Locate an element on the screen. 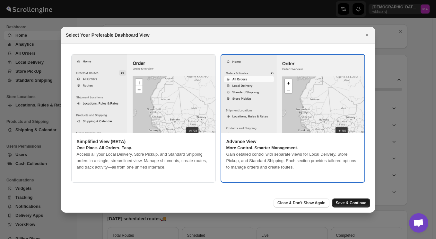 The image size is (436, 239). img: simplified is located at coordinates (144, 94).